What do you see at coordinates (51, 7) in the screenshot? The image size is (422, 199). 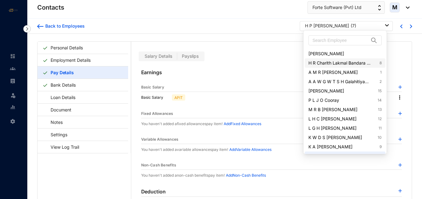 I see `p: Contacts` at bounding box center [51, 7].